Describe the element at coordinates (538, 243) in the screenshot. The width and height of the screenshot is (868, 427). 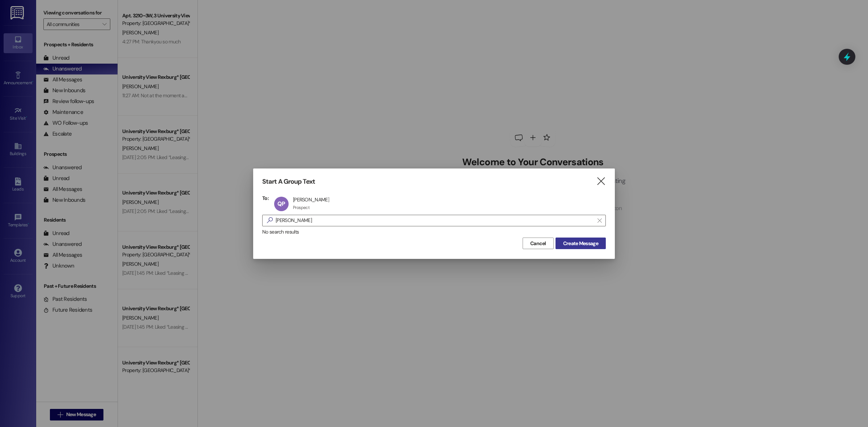
I see `button: Cancel` at that location.